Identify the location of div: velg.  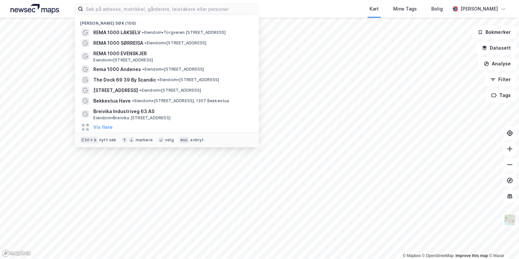
(169, 140).